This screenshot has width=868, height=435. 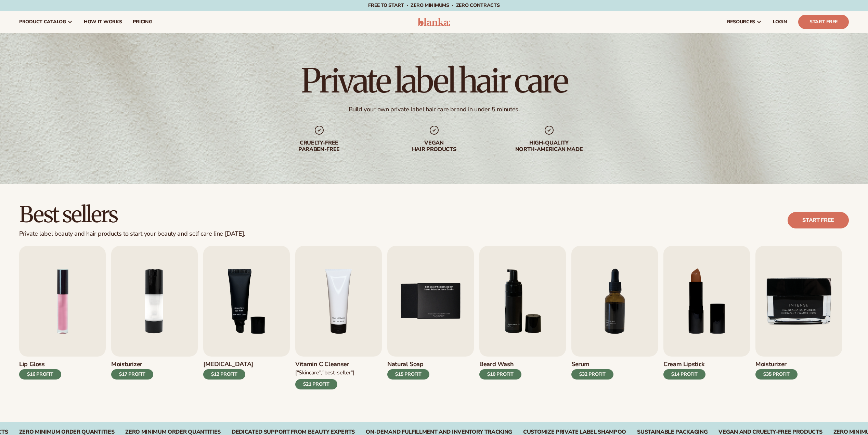 I want to click on div: $21 PROFIT, so click(x=317, y=384).